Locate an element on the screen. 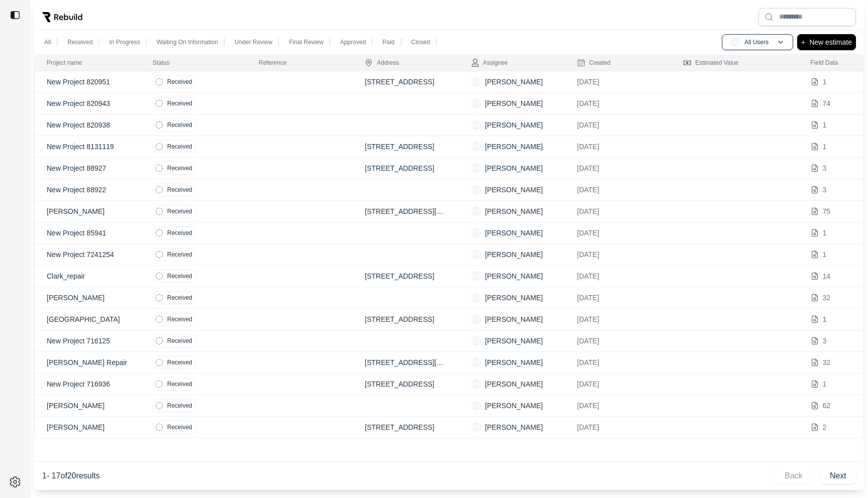  div: Status is located at coordinates (161, 63).